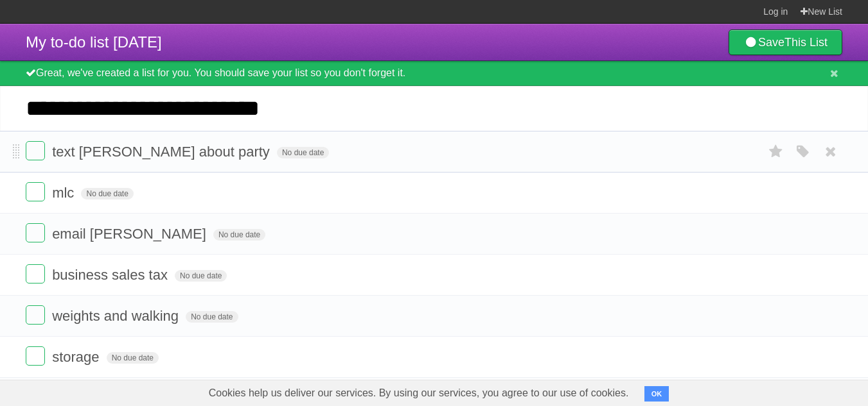 The image size is (868, 406). Describe the element at coordinates (419, 393) in the screenshot. I see `span: Cookies help us deliver our services. By using our services, you agree to our use of cookies.` at that location.